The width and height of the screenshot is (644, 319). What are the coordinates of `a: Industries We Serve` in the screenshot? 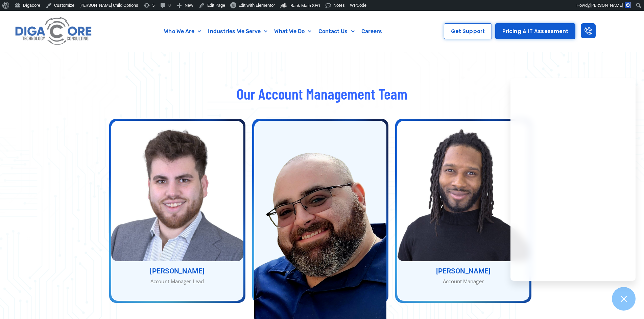 It's located at (237, 32).